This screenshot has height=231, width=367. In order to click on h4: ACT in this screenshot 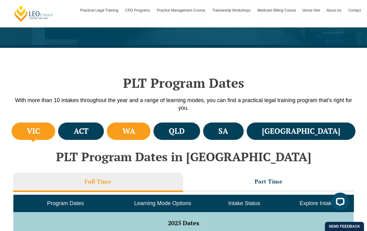, I will do `click(81, 131)`.